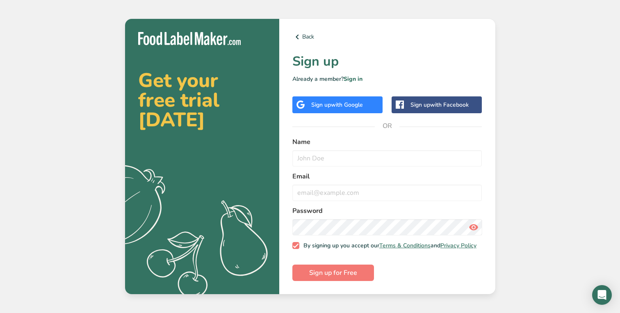  What do you see at coordinates (387, 79) in the screenshot?
I see `p: Already a member?` at bounding box center [387, 79].